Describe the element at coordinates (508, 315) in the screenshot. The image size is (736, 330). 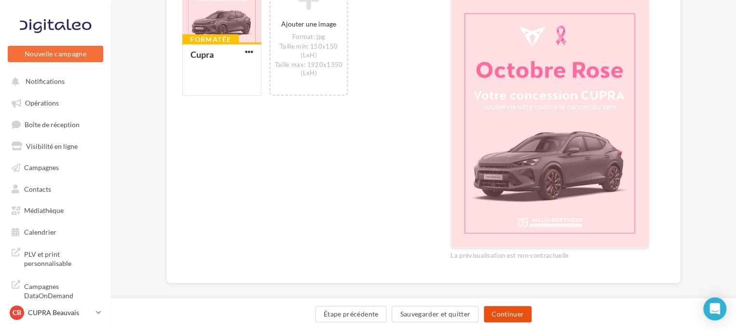
I see `button: Continuer` at that location.